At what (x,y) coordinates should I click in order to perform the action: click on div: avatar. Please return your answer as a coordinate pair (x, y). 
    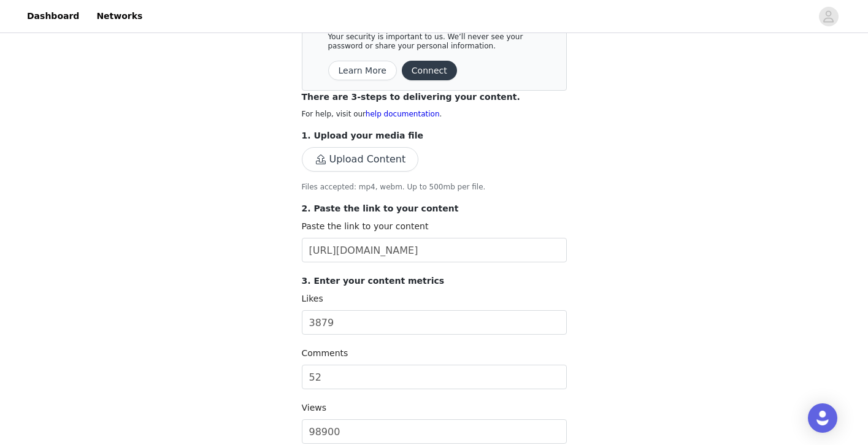
    Looking at the image, I should click on (828, 16).